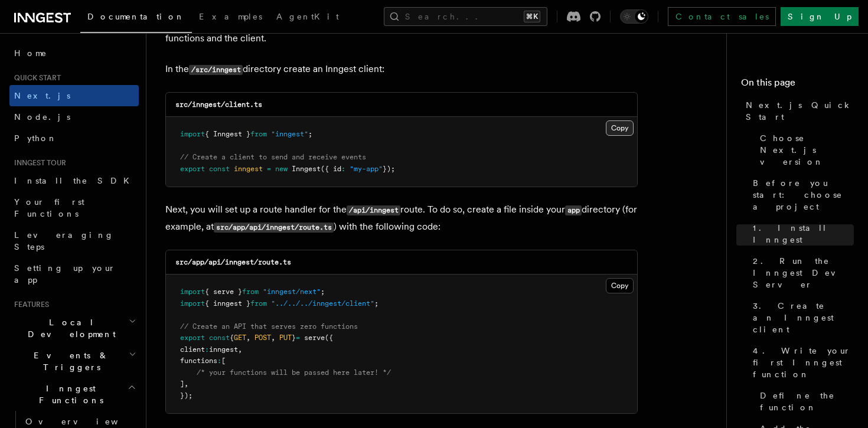 This screenshot has width=868, height=428. What do you see at coordinates (801, 273) in the screenshot?
I see `a: 2. Run the Inngest Dev Server` at bounding box center [801, 273].